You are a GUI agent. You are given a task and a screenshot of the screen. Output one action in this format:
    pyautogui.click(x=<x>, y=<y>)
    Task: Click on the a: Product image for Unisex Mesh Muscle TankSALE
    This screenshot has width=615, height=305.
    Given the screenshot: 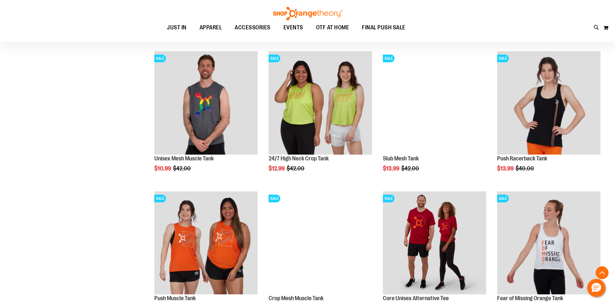 What is the action you would take?
    pyautogui.click(x=206, y=103)
    